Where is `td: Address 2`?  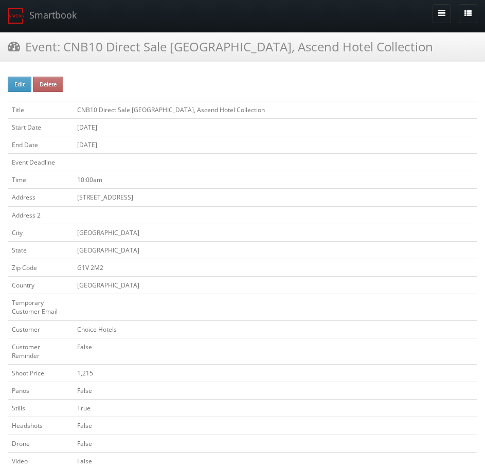
td: Address 2 is located at coordinates (40, 215).